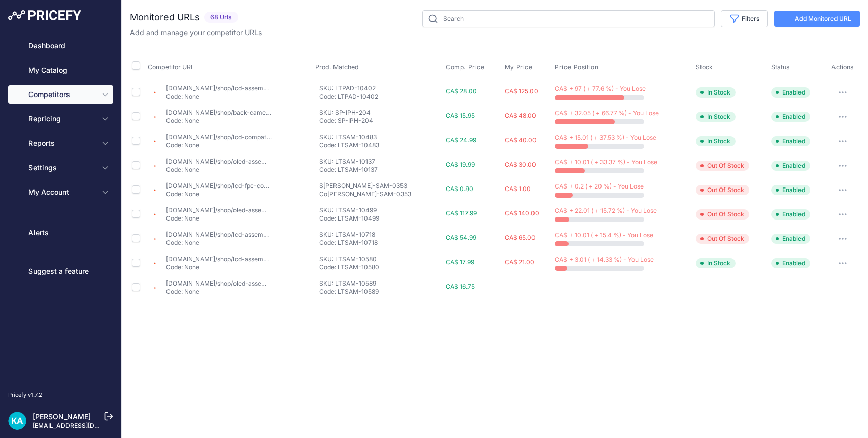 The width and height of the screenshot is (868, 438). Describe the element at coordinates (605, 210) in the screenshot. I see `span: CA$ + 22.01 ( + 15.72 %) - You Lose` at that location.